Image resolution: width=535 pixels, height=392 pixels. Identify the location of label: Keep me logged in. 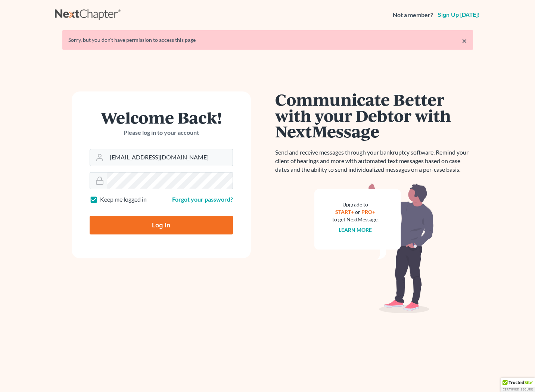
(123, 199).